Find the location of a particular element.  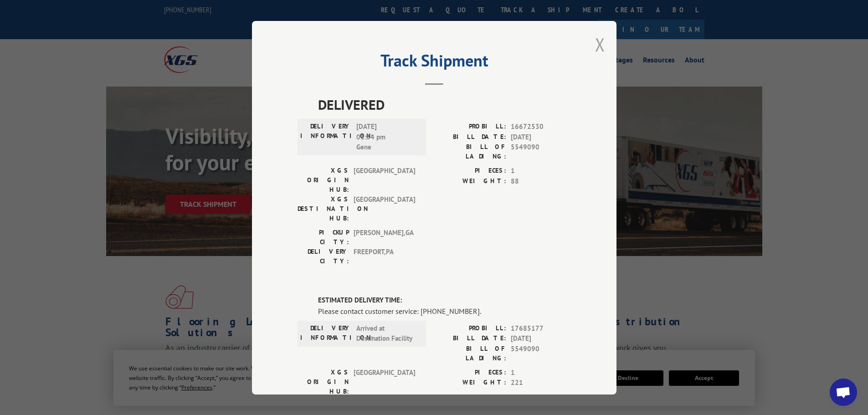

span: 88 is located at coordinates (541, 181).